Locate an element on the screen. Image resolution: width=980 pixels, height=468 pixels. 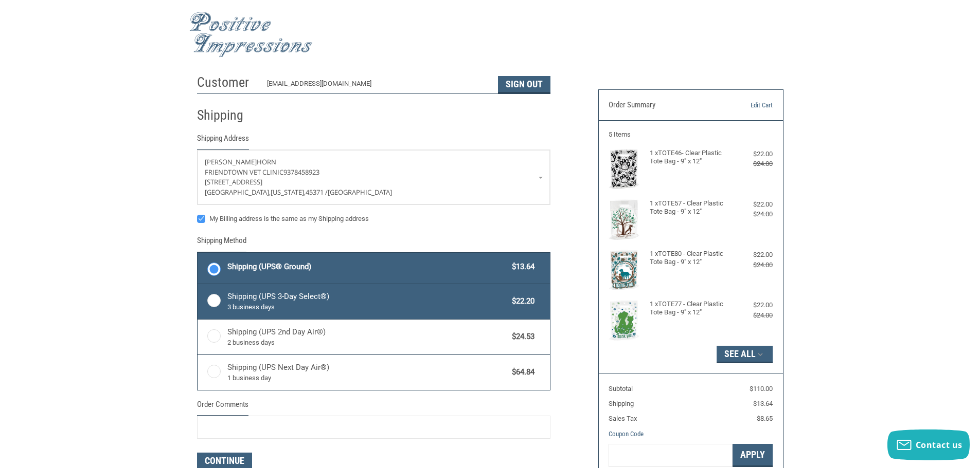
h3: Order Summary is located at coordinates (664, 105).